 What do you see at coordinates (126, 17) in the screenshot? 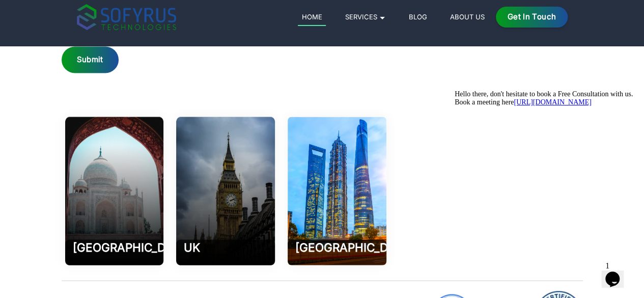
I see `img: sofyrus` at bounding box center [126, 17].